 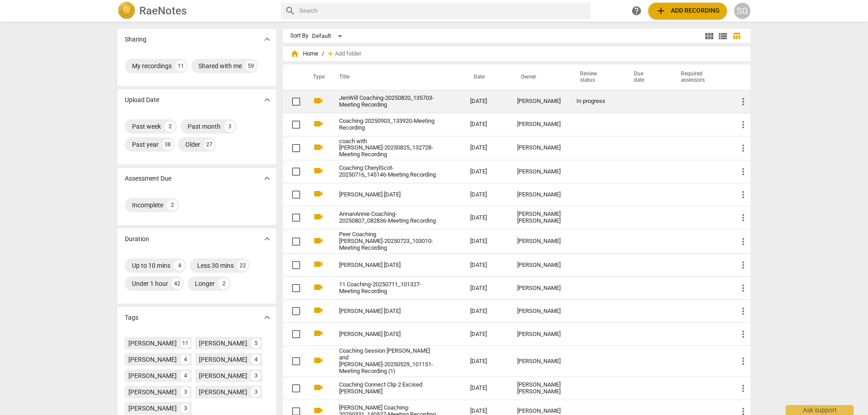 What do you see at coordinates (196, 11) in the screenshot?
I see `a: LogoRaeNotes` at bounding box center [196, 11].